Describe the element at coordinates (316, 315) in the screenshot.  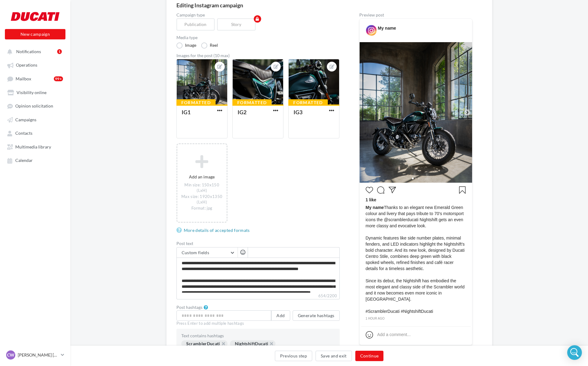
I see `button: Generate hashtags` at that location.